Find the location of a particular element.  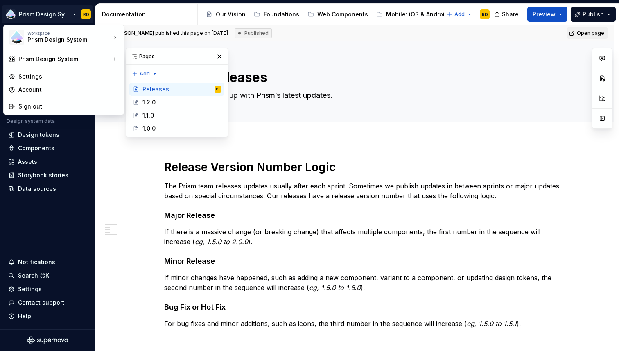

div: Settings is located at coordinates (69, 77).